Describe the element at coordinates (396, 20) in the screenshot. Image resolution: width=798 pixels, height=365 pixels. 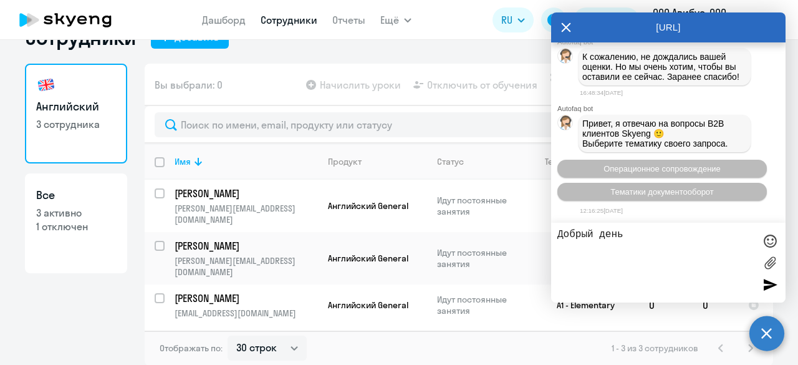
I see `button: Ещё` at that location.